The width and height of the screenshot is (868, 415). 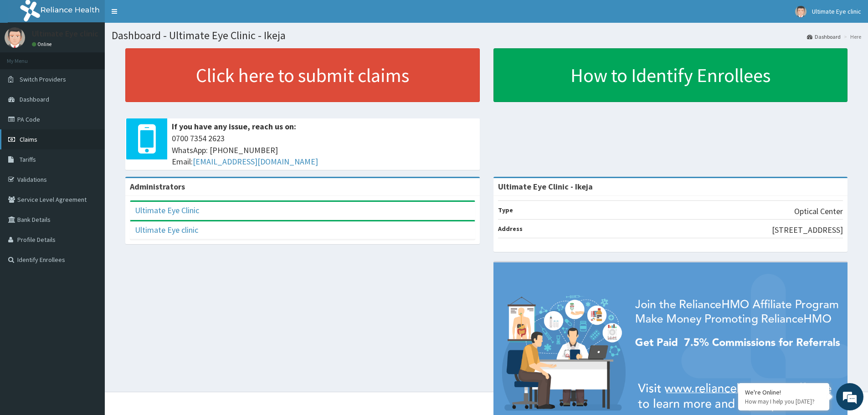 I want to click on span: Ultimate Eye clinic, so click(x=836, y=11).